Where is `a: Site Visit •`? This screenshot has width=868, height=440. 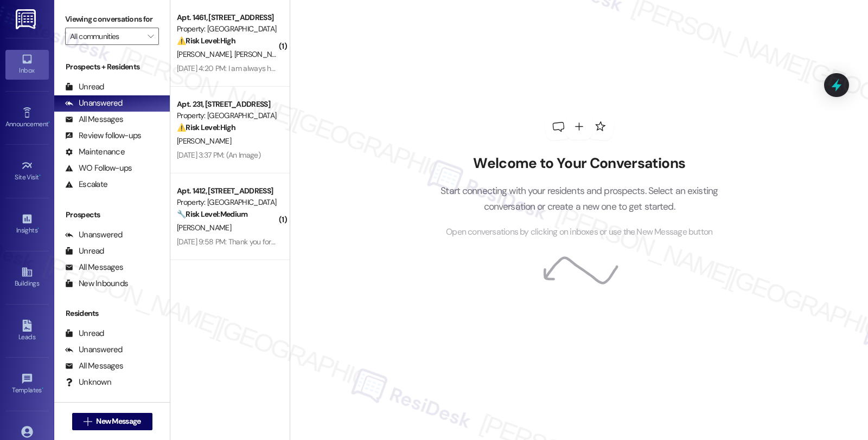
a: Site Visit • is located at coordinates (27, 172).